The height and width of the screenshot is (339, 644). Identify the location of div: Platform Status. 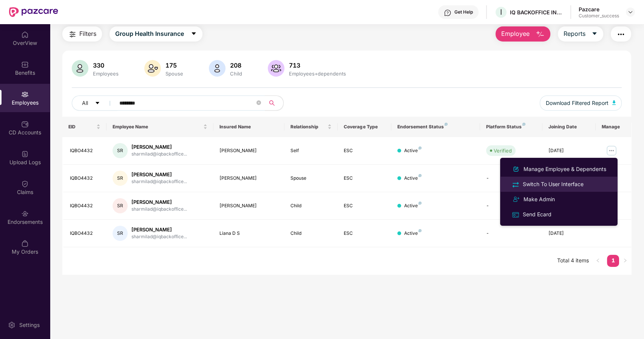
(511, 127).